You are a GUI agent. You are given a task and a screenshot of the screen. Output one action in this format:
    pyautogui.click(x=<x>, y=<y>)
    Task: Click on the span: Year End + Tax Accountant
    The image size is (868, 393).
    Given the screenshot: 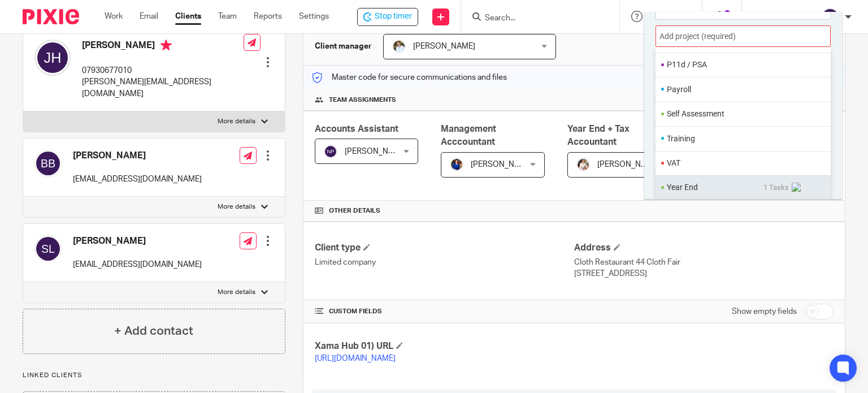 What is the action you would take?
    pyautogui.click(x=598, y=135)
    